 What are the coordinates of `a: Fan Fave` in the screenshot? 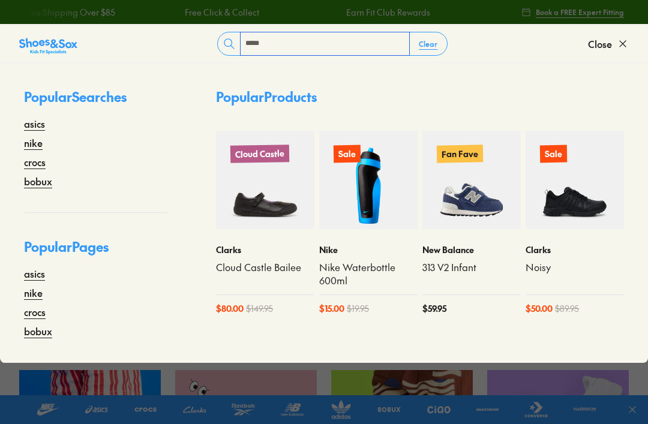 It's located at (471, 180).